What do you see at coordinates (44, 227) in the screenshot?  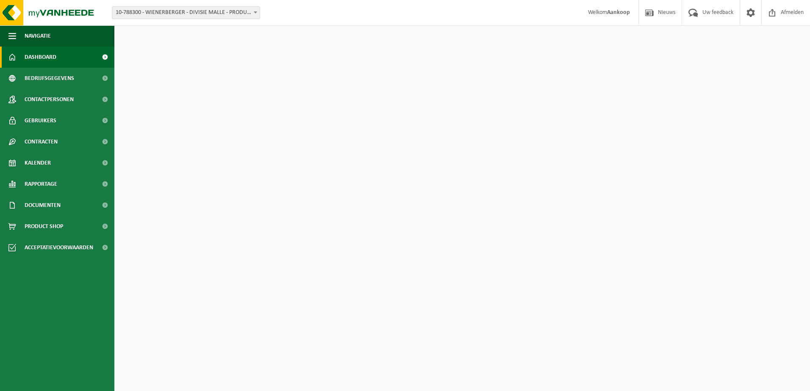 I see `span: Product Shop` at bounding box center [44, 227].